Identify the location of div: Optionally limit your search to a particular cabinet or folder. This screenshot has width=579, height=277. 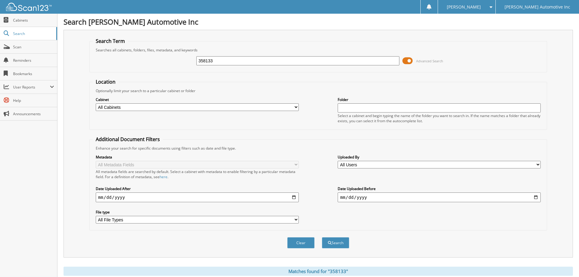
(318, 91).